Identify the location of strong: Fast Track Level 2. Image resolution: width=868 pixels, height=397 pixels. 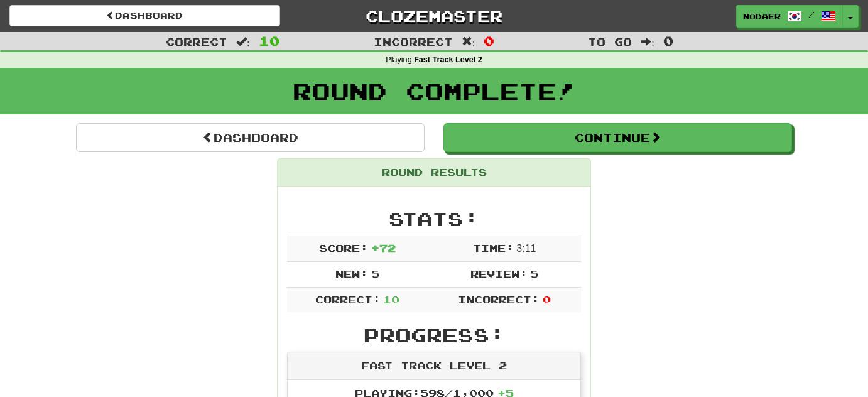
(447, 60).